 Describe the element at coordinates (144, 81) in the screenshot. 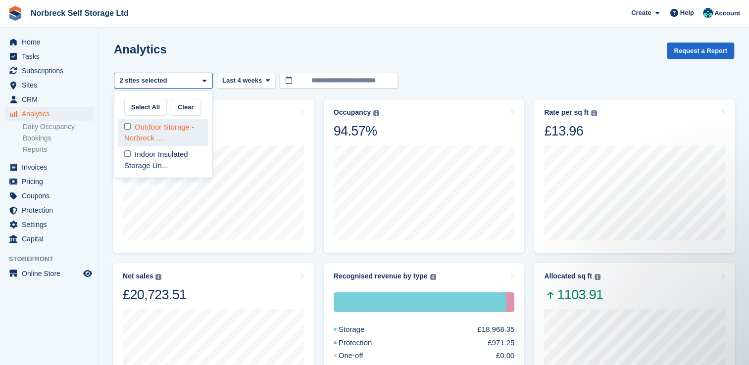

I see `div: 2 sites selected` at that location.